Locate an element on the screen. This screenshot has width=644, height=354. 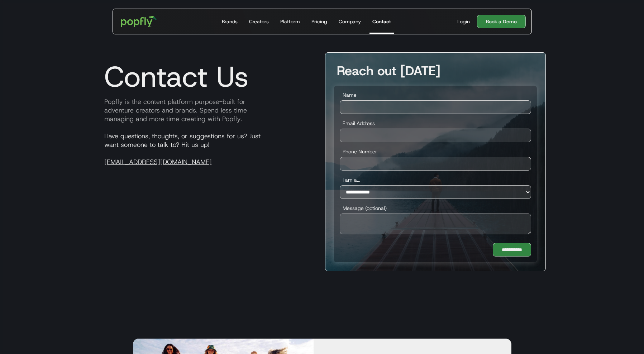
a: home is located at coordinates (139, 21).